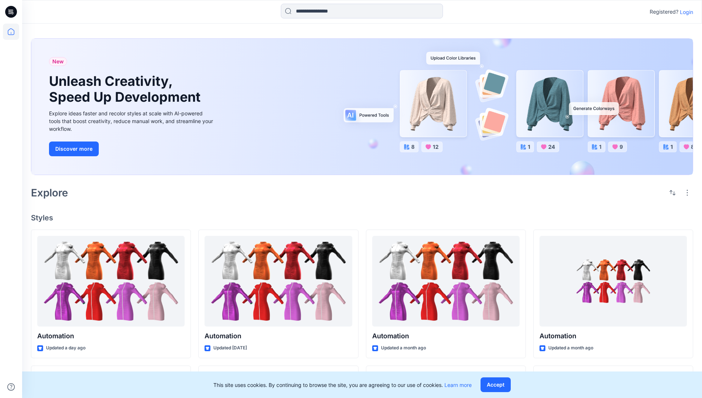  Describe the element at coordinates (362, 218) in the screenshot. I see `h4: Styles` at that location.